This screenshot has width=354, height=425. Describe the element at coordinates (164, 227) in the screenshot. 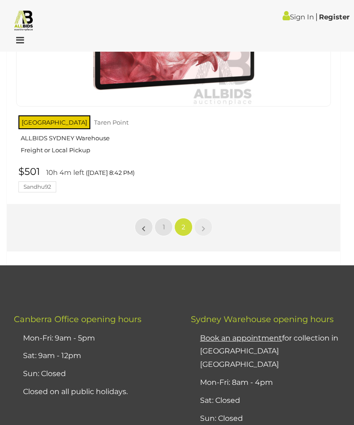

I see `a: 1` at that location.